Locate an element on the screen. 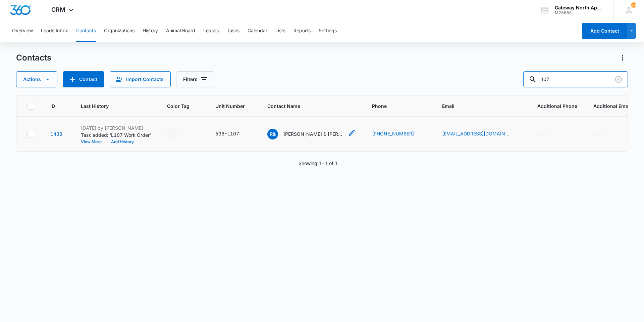 This screenshot has height=322, width=644. button: Leads Inbox is located at coordinates (54, 31).